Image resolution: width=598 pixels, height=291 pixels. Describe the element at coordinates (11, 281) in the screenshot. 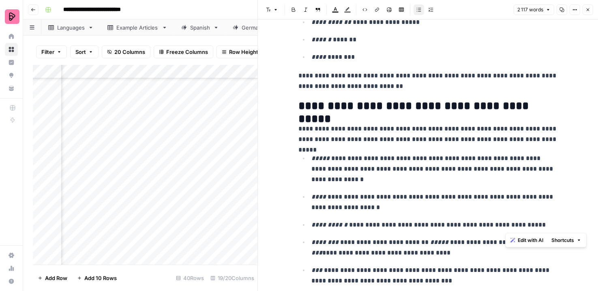

I see `button: Help + Support` at that location.